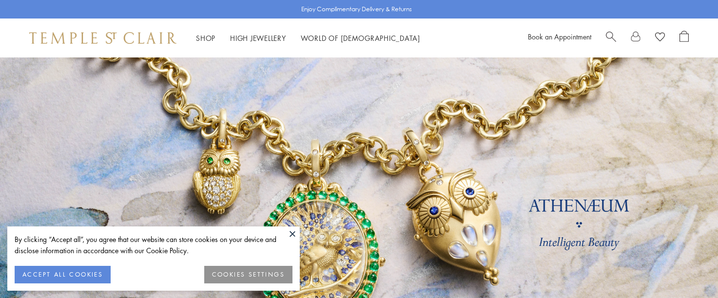 The height and width of the screenshot is (298, 718). I want to click on a: High JewelleryHigh Jewellery, so click(258, 38).